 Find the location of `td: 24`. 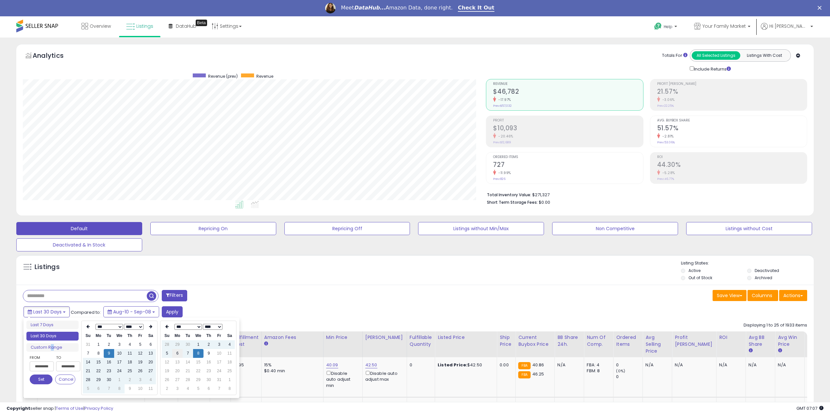

td: 24 is located at coordinates (119, 371).